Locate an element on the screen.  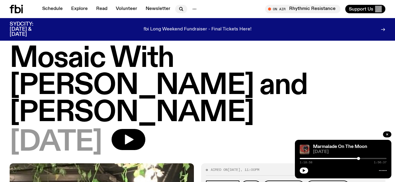
p: fbi Long Weekend Fundraiser - Final Tickets Here! is located at coordinates (198, 30).